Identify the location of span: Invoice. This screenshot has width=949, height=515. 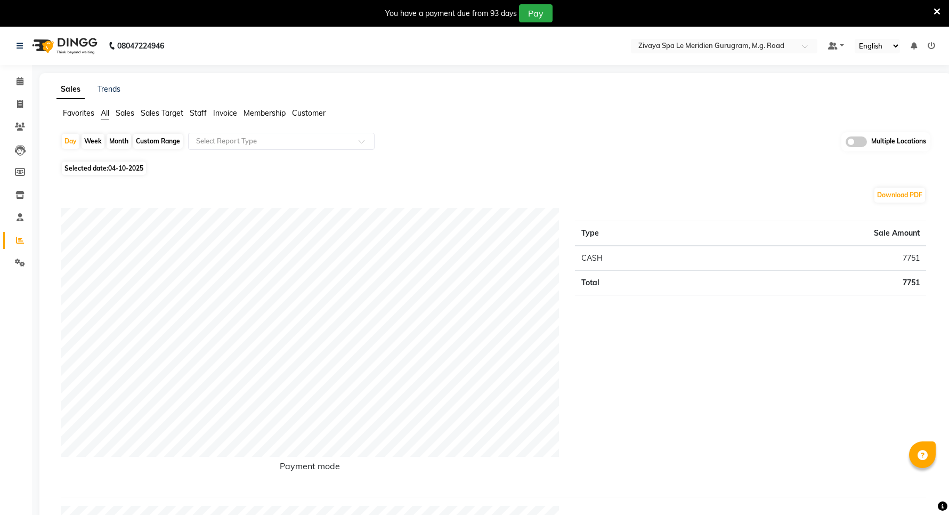
(225, 113).